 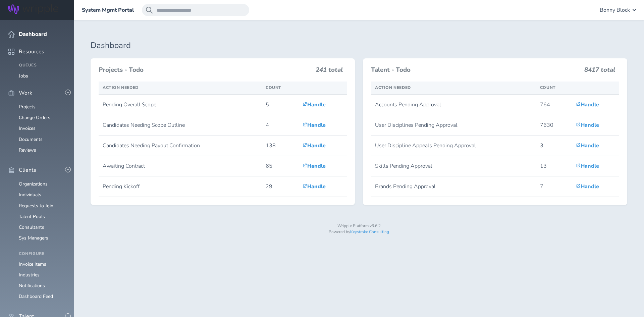 I want to click on a: Invoices, so click(x=27, y=128).